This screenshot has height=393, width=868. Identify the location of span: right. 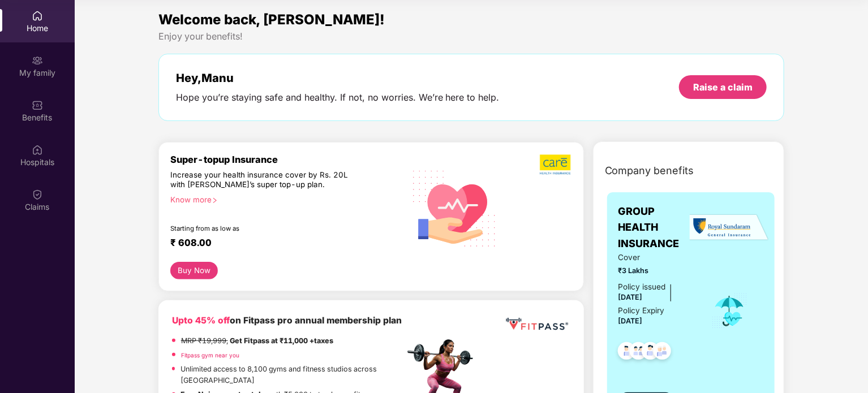
(215, 200).